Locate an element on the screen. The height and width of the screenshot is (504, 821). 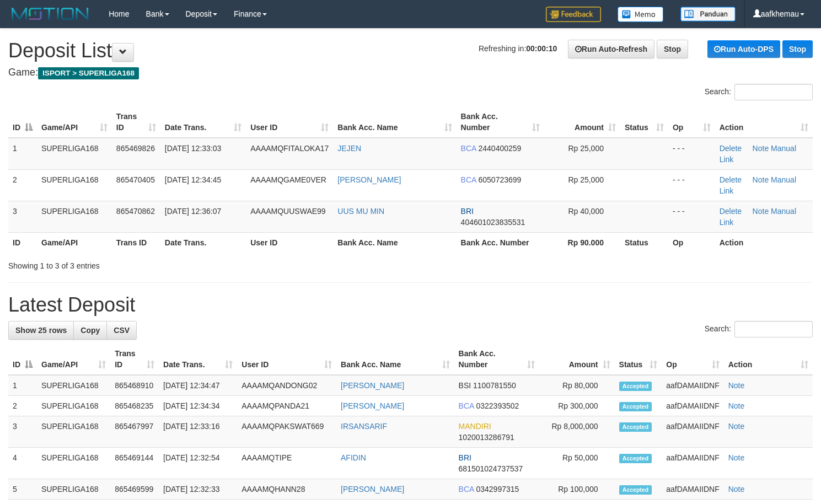
a: Run Auto-DPS is located at coordinates (744, 49).